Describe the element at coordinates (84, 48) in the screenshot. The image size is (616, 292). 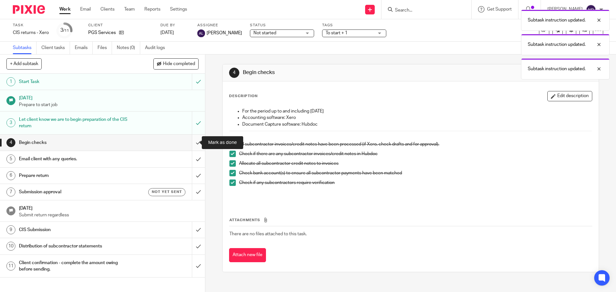
I see `a: Emails` at that location.